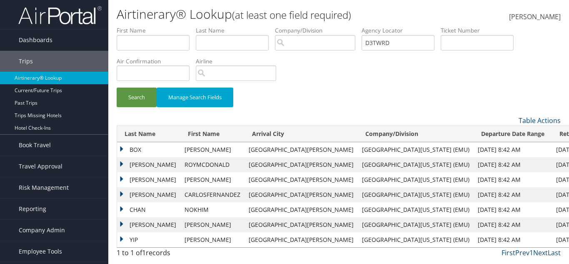 This screenshot has height=264, width=569. I want to click on a: Table Actions, so click(539, 120).